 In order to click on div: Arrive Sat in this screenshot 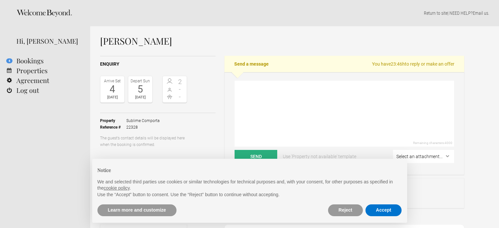, I will do `click(112, 81)`.